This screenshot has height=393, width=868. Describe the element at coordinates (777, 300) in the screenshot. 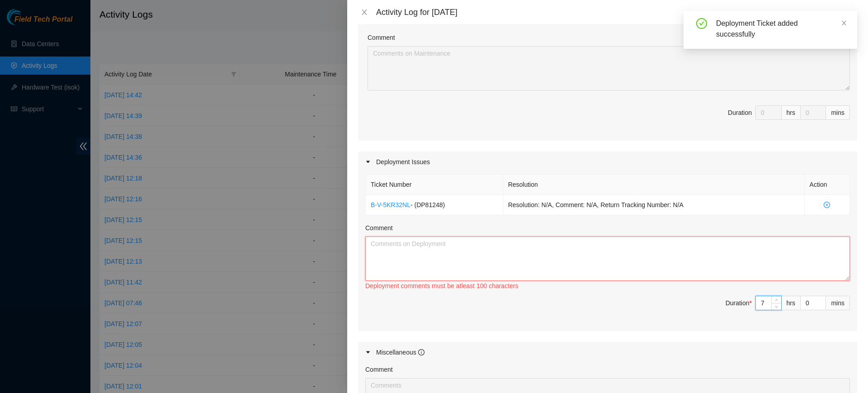

I see `span: up` at that location.